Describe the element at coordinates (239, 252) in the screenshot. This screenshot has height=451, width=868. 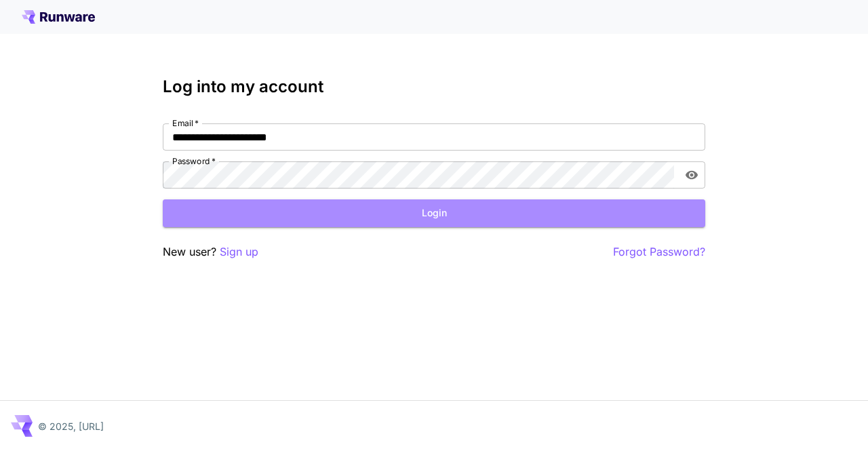
I see `p: Sign up` at that location.